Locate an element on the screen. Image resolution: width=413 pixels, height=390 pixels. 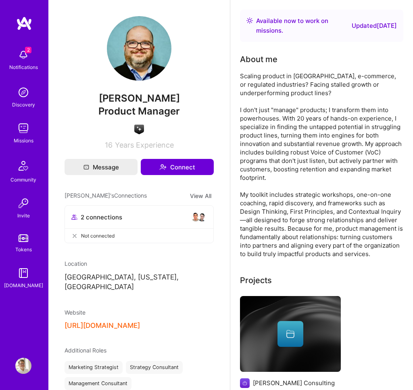
span: 16 is located at coordinates (108, 145).